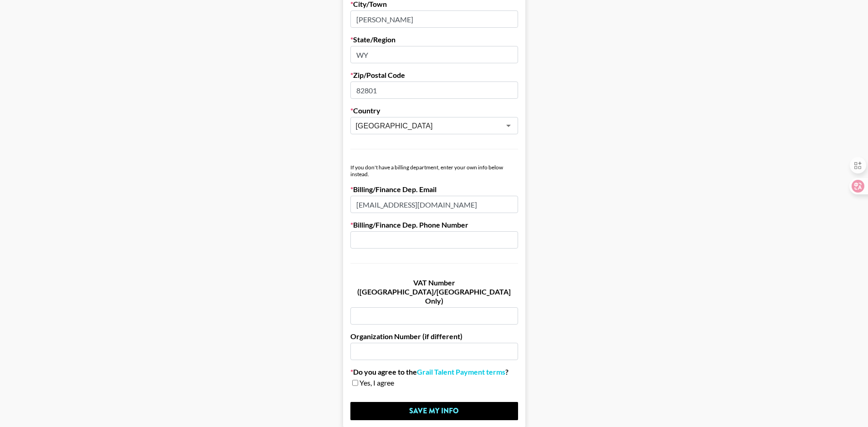 The image size is (868, 427). What do you see at coordinates (435, 411) in the screenshot?
I see `input: Save My Info` at bounding box center [435, 411].